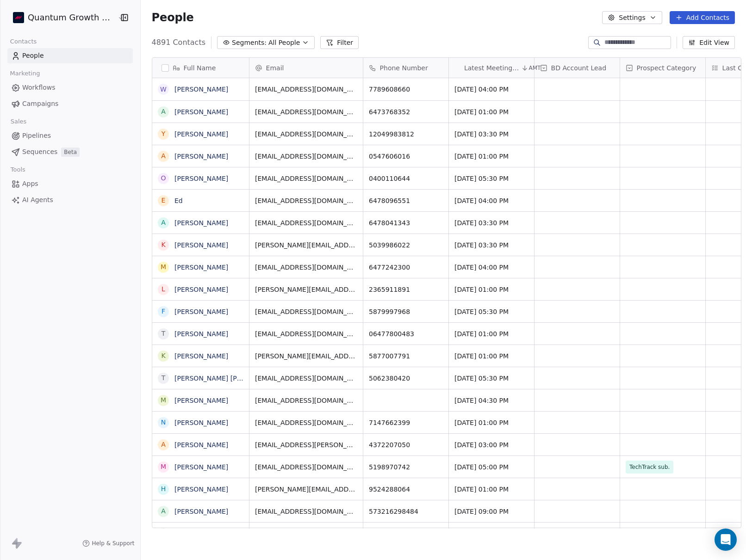 This screenshot has width=746, height=560. Describe the element at coordinates (406, 134) in the screenshot. I see `span: 12049983812` at that location.